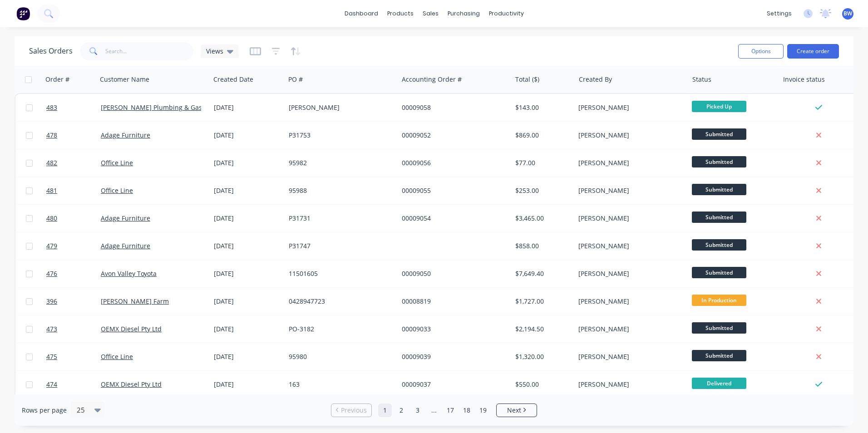  What do you see at coordinates (74, 218) in the screenshot?
I see `a: 480` at bounding box center [74, 218].